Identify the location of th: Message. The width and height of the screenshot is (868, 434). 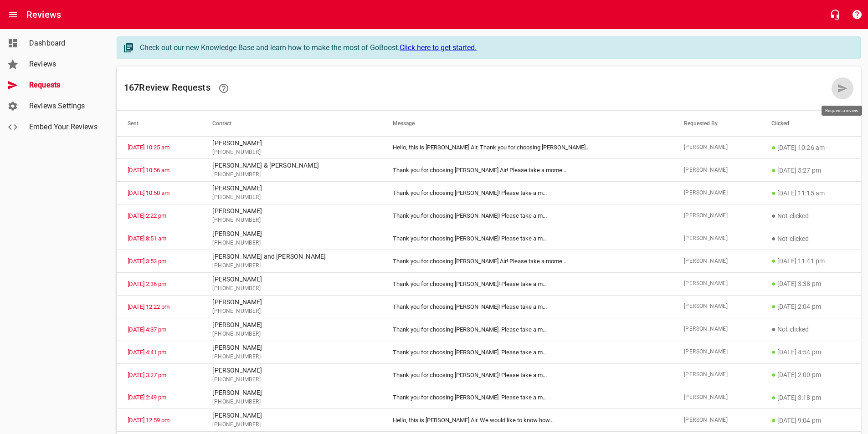
(527, 123).